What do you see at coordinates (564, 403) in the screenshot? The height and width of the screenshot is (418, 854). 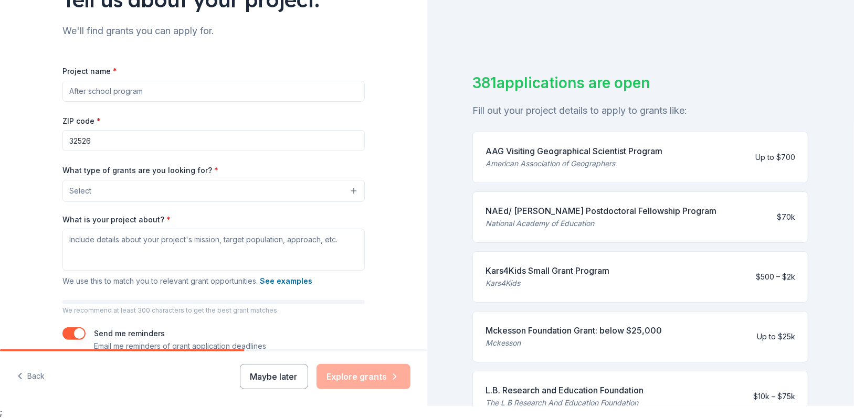 I see `div: The L B Research And Education Foundation` at bounding box center [564, 403].